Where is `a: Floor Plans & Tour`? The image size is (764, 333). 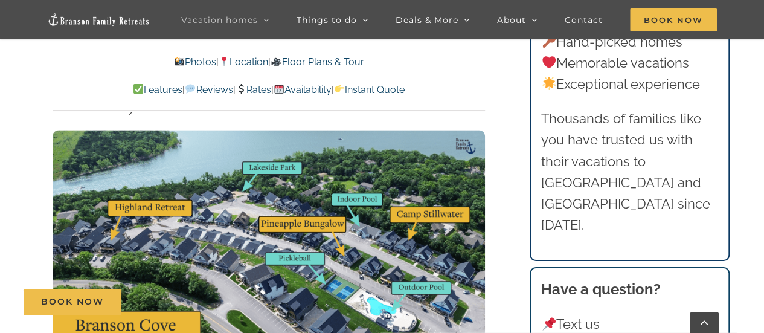
a: Floor Plans & Tour is located at coordinates (317, 62).